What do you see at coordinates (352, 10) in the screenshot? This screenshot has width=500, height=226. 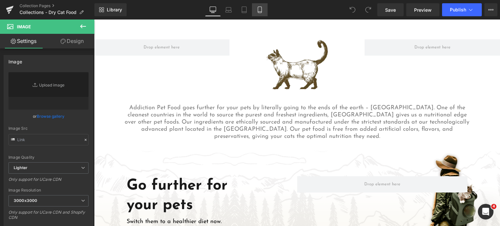 I see `button: Undo` at bounding box center [352, 10].